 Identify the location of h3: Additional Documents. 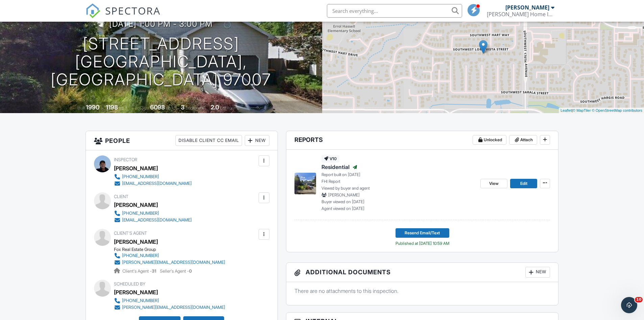
(422, 272).